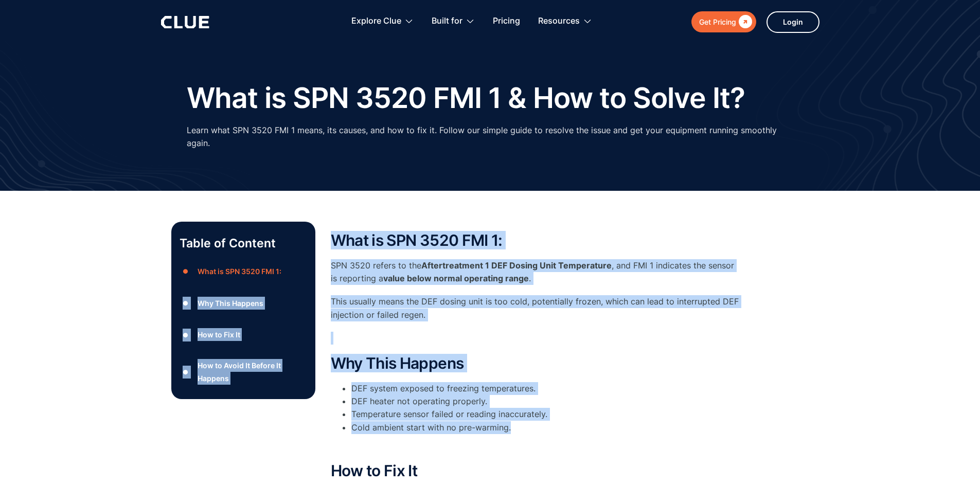  Describe the element at coordinates (536, 272) in the screenshot. I see `p: SPN 3520 refers to the , and FMI 1 indicates the sensor is reporting a .` at that location.